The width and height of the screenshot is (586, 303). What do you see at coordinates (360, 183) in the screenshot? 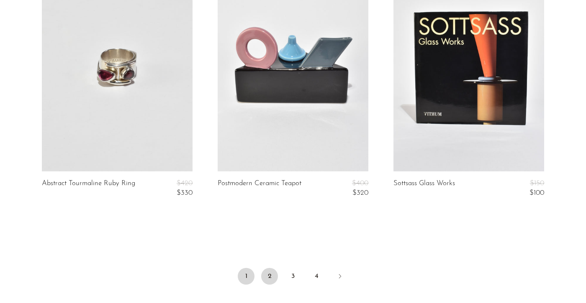
I see `span: $400` at bounding box center [360, 183].